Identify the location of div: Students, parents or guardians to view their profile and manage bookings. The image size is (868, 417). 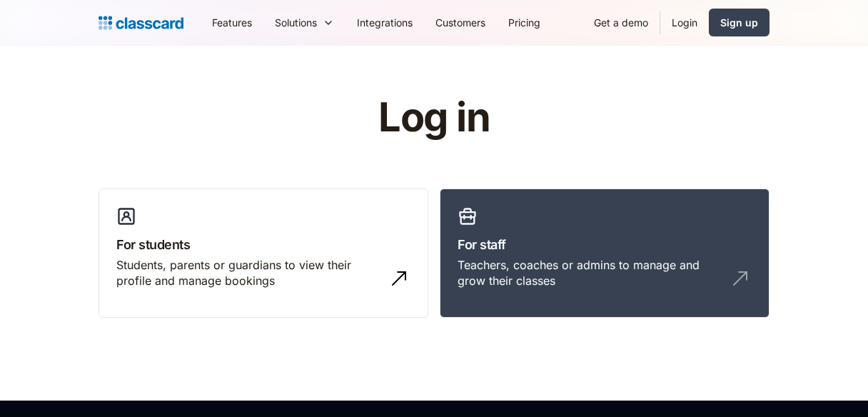
(249, 273).